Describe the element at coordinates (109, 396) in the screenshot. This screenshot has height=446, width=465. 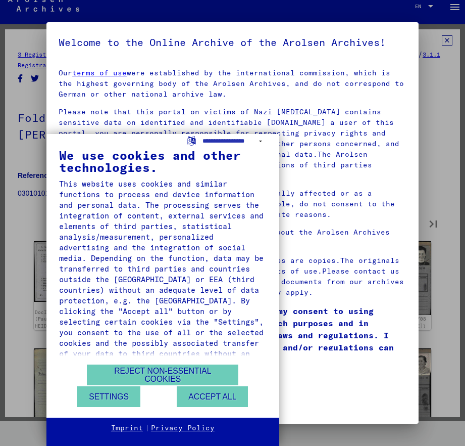
I see `button: Settings` at that location.